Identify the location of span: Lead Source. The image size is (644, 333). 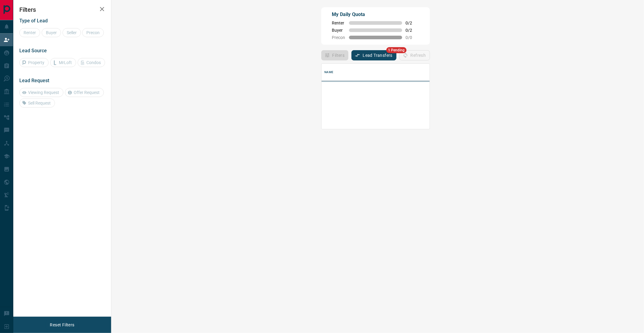
(33, 50).